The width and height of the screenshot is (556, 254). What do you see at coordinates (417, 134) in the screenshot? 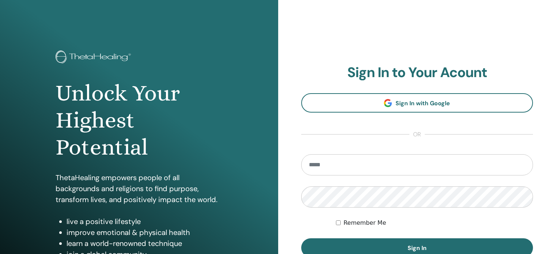
I see `span: or` at bounding box center [417, 134].